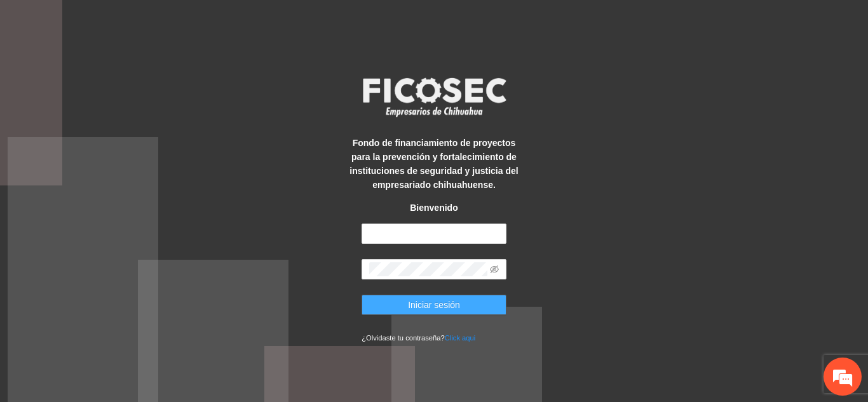 Image resolution: width=868 pixels, height=402 pixels. I want to click on strong: Fondo de financiamiento de proyectos para la prevención y fortalecimiento de instituciones de seg..., so click(433, 164).